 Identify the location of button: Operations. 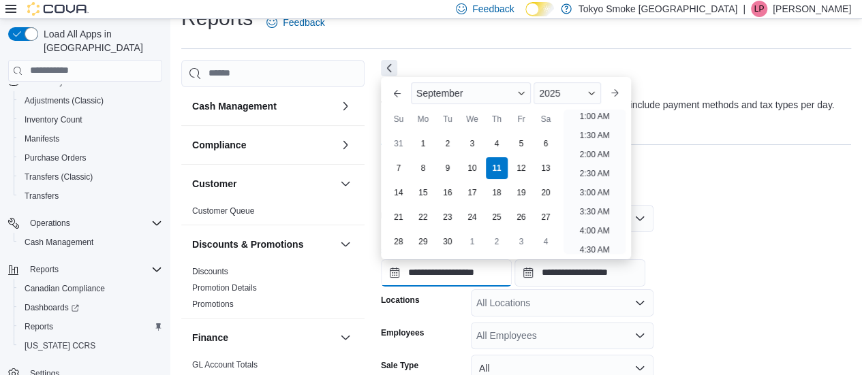
(85, 223).